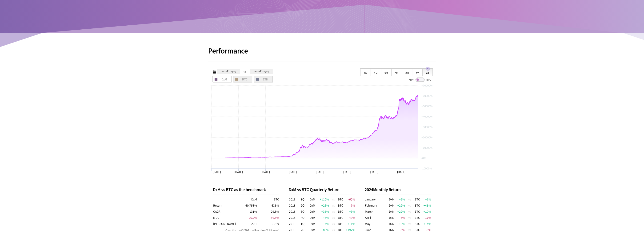 The image size is (644, 231). I want to click on td: +35 %, so click(322, 211).